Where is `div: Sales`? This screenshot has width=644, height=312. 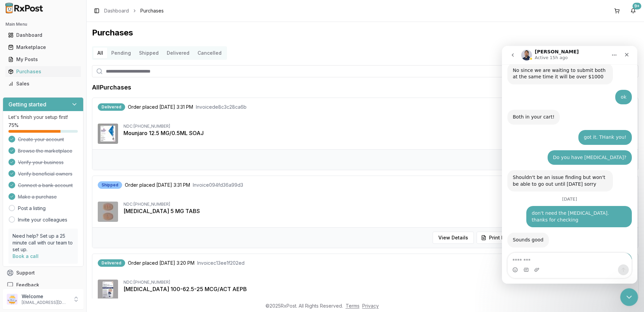 div: Sales is located at coordinates (43, 84).